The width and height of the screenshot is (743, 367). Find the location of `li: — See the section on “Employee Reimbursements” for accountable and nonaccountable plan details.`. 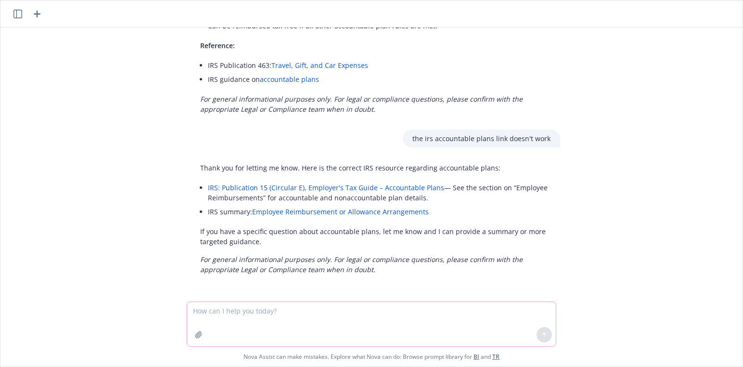

li: — See the section on “Employee Reimbursements” for accountable and nonaccountable plan details. is located at coordinates (379, 192).